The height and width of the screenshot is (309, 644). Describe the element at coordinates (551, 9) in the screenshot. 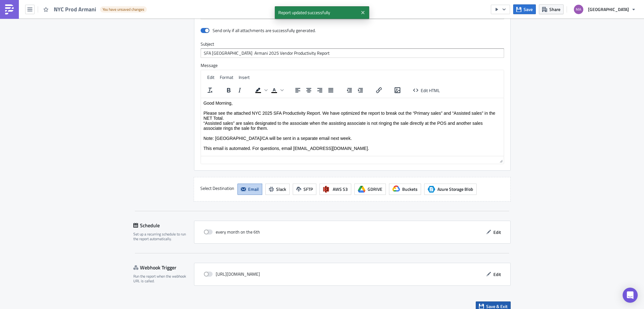

I see `button: Share` at that location.